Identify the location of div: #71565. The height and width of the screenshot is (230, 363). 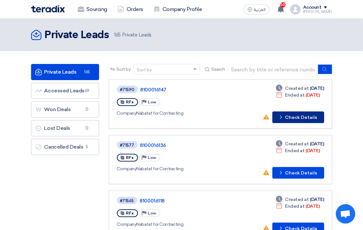
(127, 201).